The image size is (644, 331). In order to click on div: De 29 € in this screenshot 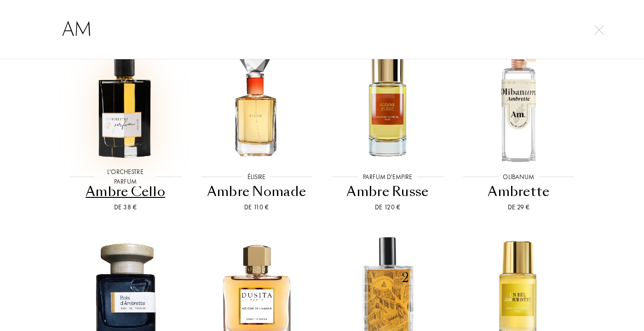, I will do `click(519, 208)`.